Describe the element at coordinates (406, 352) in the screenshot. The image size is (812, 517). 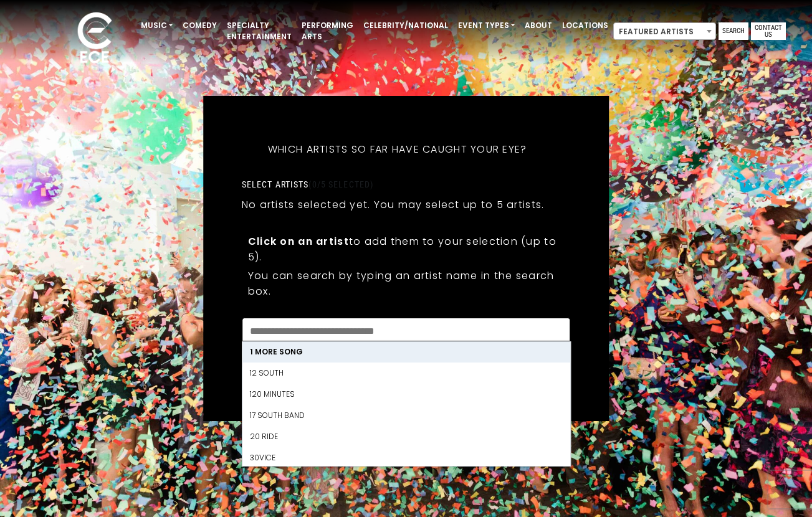
I see `li: 1 More Song` at that location.